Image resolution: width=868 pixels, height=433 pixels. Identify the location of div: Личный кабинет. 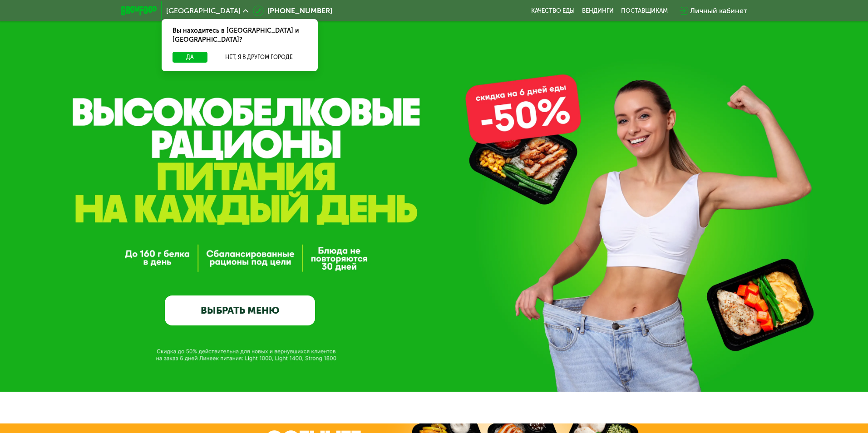
(719, 11).